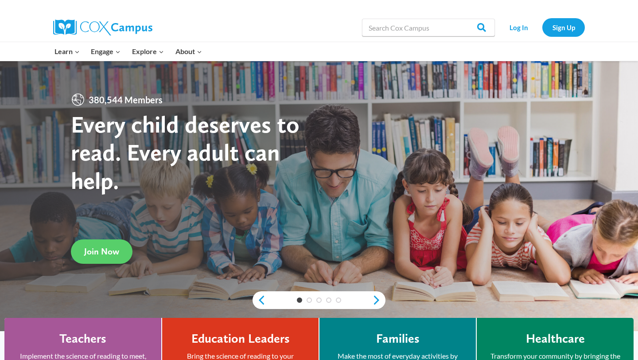 The image size is (638, 360). Describe the element at coordinates (338, 300) in the screenshot. I see `a: 5` at that location.